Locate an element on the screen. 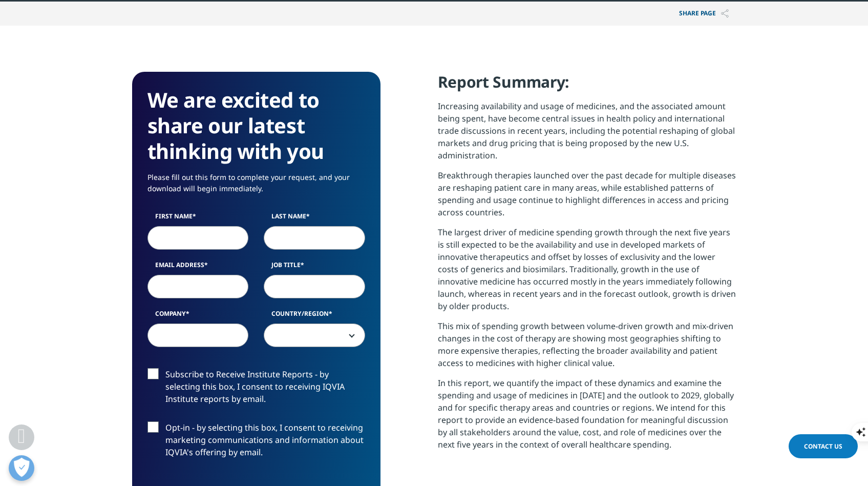 This screenshot has width=868, height=486. label: Opt-in - by selecting this box, I consent to receiving marketing communications and information a... is located at coordinates (256, 442).